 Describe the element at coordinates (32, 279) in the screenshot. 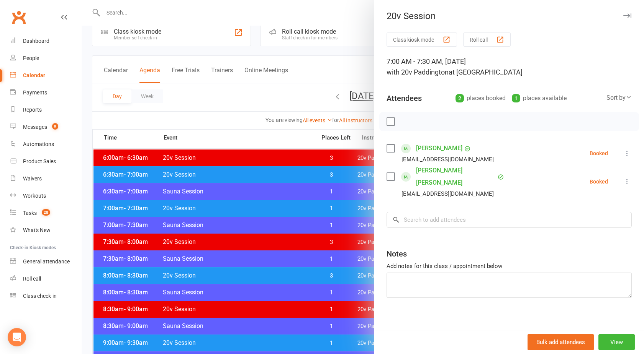

I see `div: Roll call` at that location.